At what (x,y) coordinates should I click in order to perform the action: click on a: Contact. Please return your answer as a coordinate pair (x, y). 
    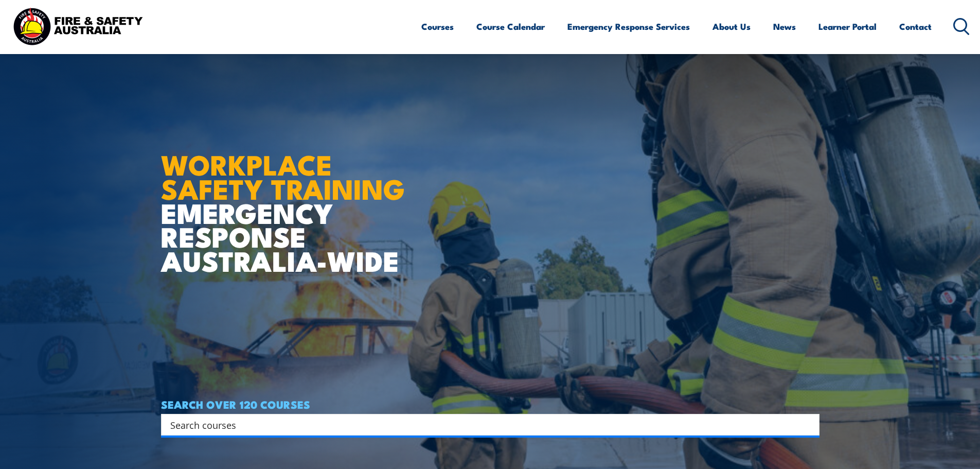
    Looking at the image, I should click on (915, 26).